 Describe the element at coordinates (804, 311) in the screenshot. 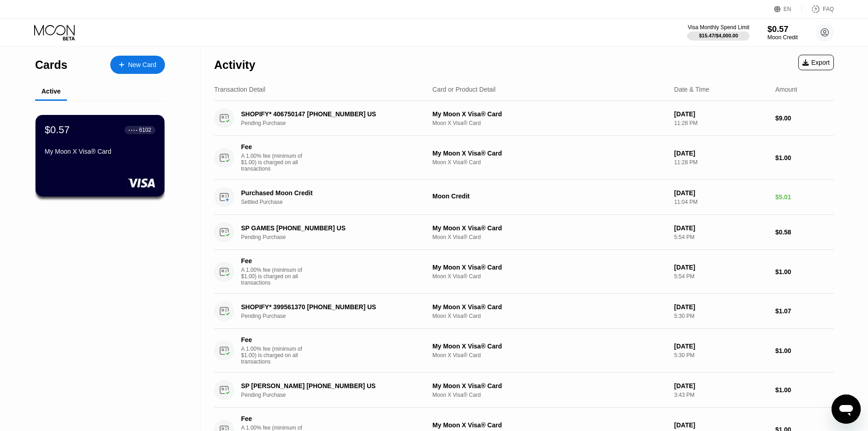

I see `div: $1.07` at that location.